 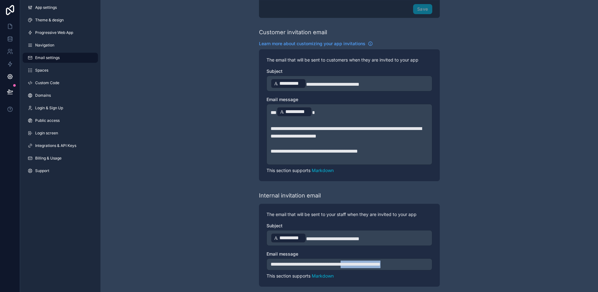 I want to click on div: Customer invitation email, so click(x=293, y=32).